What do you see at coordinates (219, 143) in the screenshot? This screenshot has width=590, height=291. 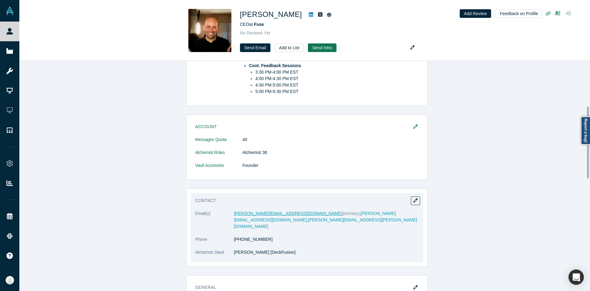 I see `dt: Messages Quota` at bounding box center [219, 143].